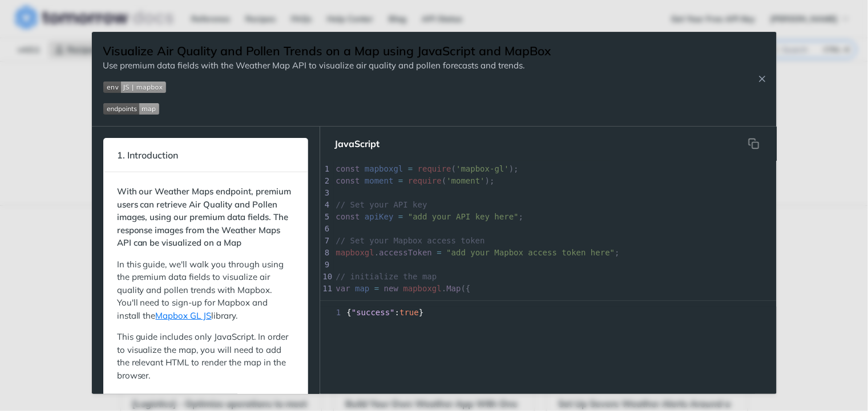 The height and width of the screenshot is (411, 868). What do you see at coordinates (326, 181) in the screenshot?
I see `div: 2` at bounding box center [326, 181].